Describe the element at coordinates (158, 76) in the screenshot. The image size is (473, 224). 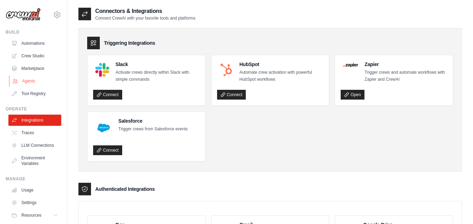
I see `p: Activate crews directly within Slack with simple commands` at that location.